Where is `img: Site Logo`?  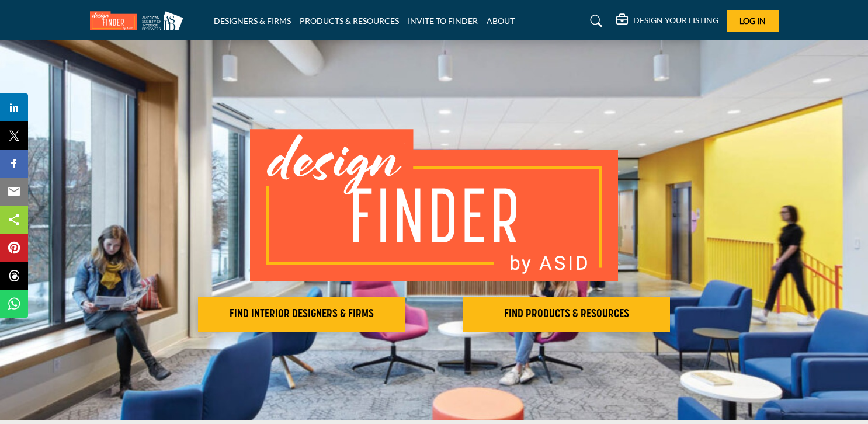 img: Site Logo is located at coordinates (140, 21).